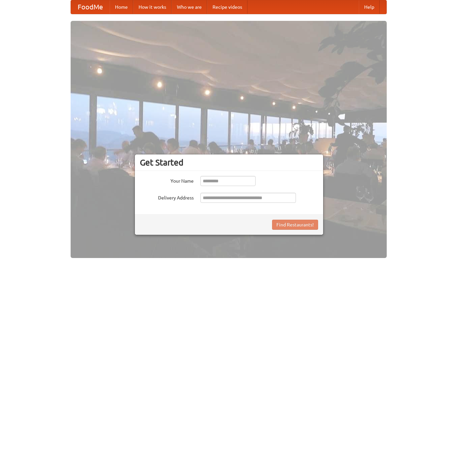  Describe the element at coordinates (227, 7) in the screenshot. I see `a: Recipe videos` at that location.